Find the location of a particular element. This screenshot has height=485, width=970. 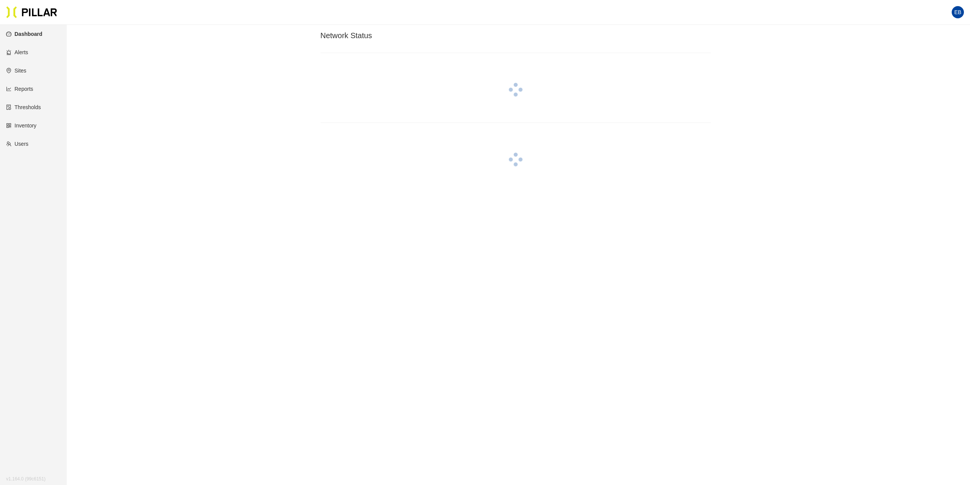

a: line-chartReports is located at coordinates (19, 89).